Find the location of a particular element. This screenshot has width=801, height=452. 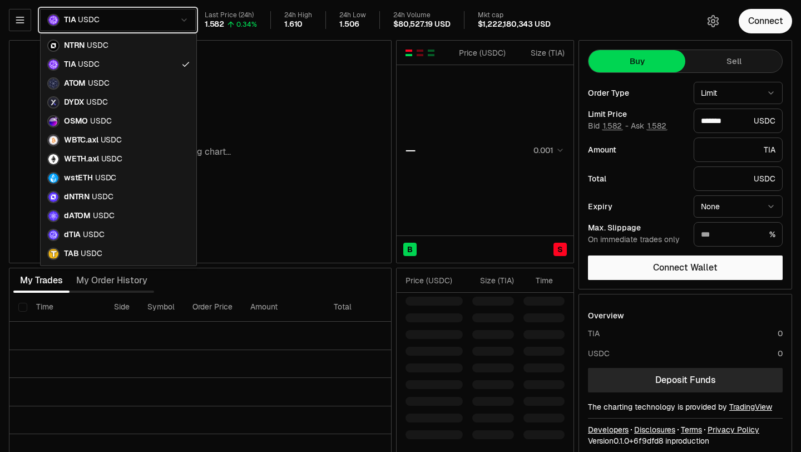

span: wstETH is located at coordinates (78, 178).